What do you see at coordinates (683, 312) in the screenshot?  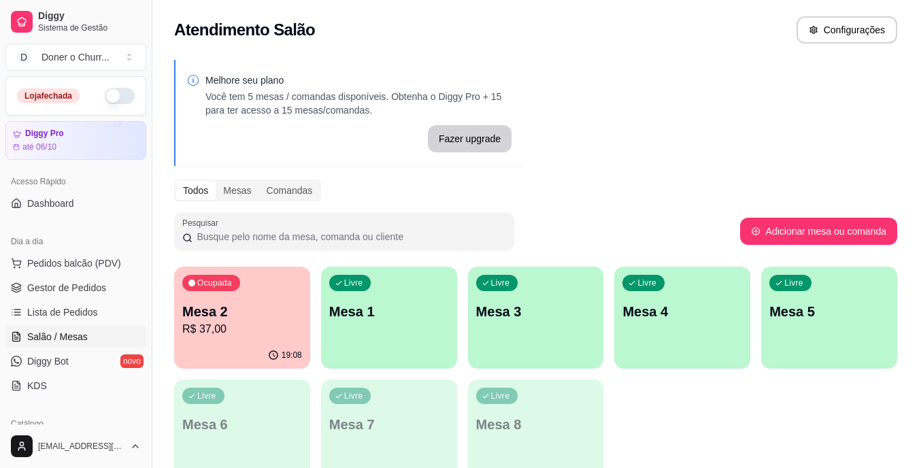 I see `p: Mesa 4` at bounding box center [683, 312].